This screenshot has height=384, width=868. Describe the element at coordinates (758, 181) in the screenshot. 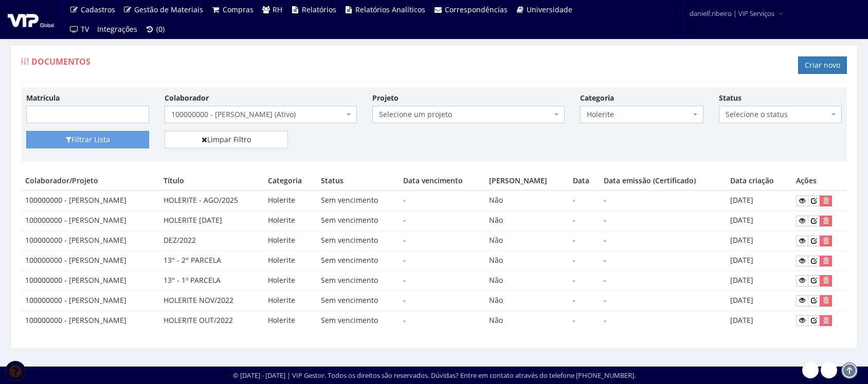

I see `th: Data criação` at that location.